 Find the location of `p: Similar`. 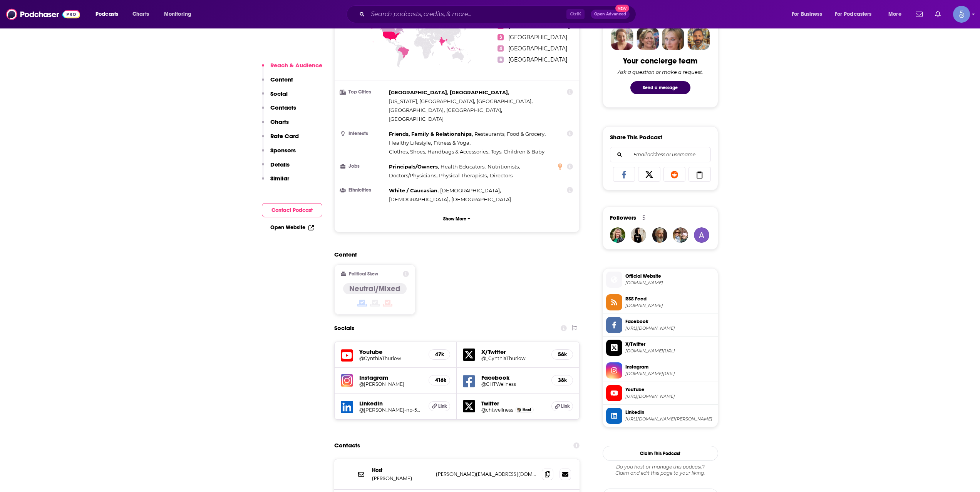

p: Similar is located at coordinates (279, 178).